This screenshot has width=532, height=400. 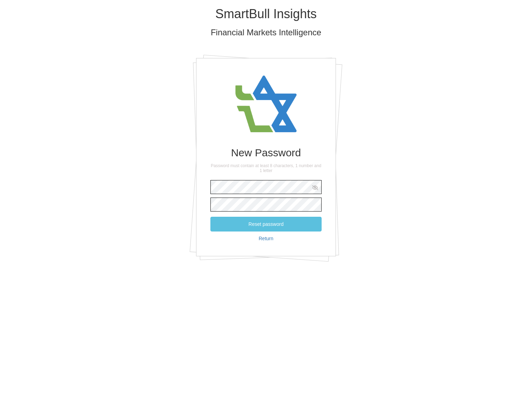 I want to click on h1: New Password, so click(x=266, y=153).